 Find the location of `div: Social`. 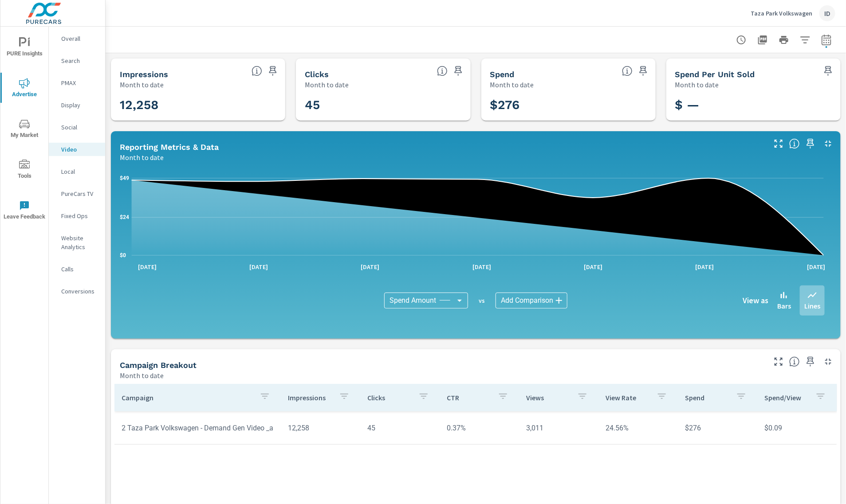

div: Social is located at coordinates (77, 127).